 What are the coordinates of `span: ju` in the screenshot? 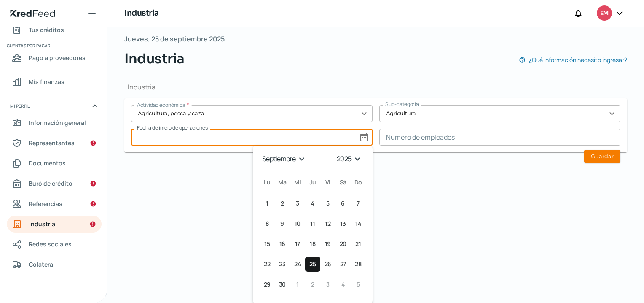 It's located at (312, 182).